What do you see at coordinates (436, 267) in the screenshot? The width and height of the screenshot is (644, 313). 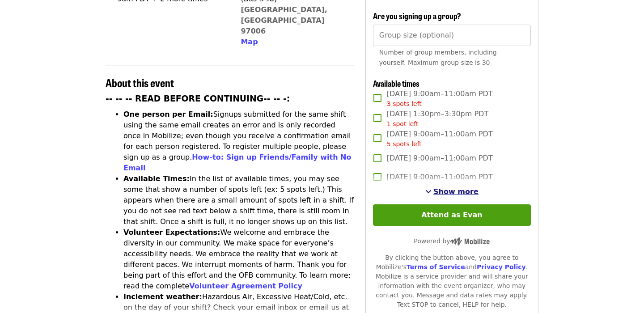 I see `a: Terms of Service` at bounding box center [436, 267].